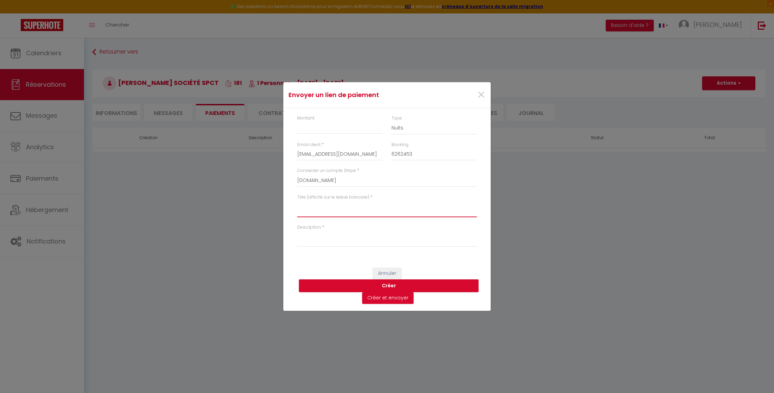 This screenshot has width=774, height=393. I want to click on button: Ouvrir le widget de chat LiveChat, so click(16, 13).